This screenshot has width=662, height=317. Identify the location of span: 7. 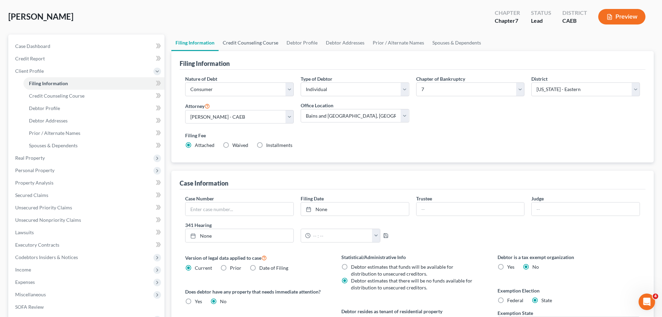
(516, 20).